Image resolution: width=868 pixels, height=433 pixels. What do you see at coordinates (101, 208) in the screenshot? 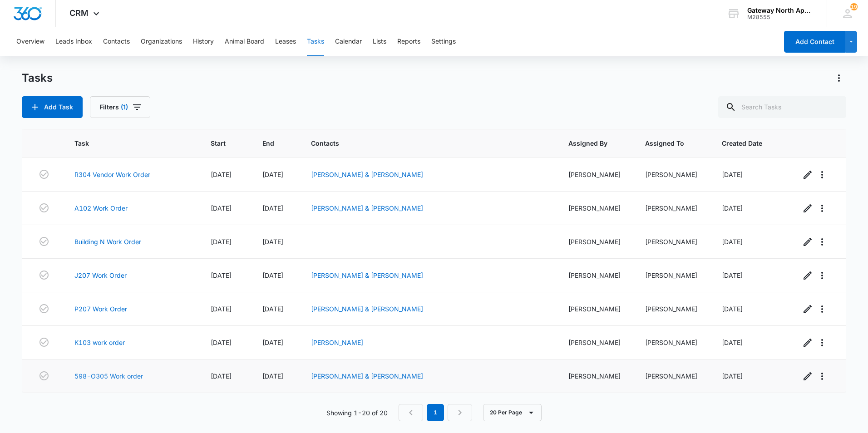
I see `a: A102 Work Order` at bounding box center [101, 208].